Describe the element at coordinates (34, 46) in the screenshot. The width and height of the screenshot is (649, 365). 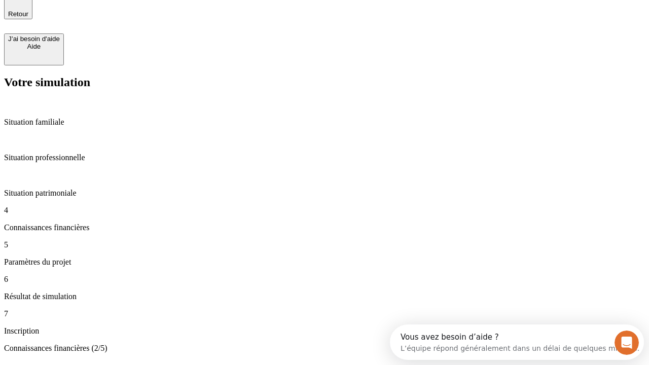
I see `div: Aide` at that location.